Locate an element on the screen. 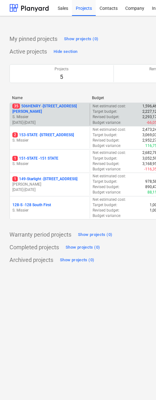  div: Name is located at coordinates (49, 98).